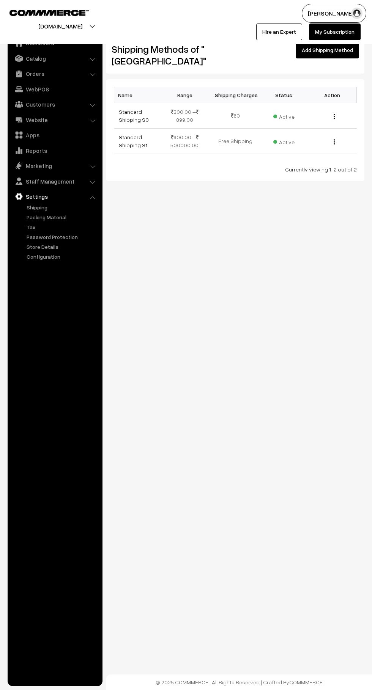  I want to click on a: Apps, so click(55, 135).